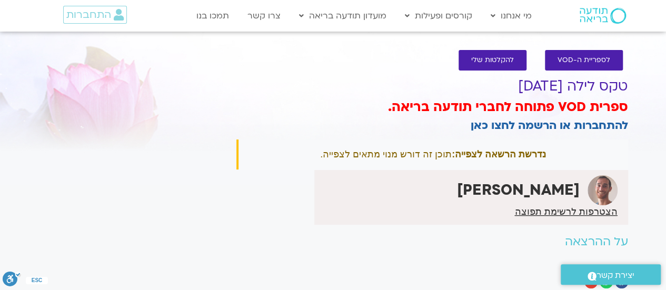 The width and height of the screenshot is (666, 290). What do you see at coordinates (511, 16) in the screenshot?
I see `a: מי אנחנו` at bounding box center [511, 16].